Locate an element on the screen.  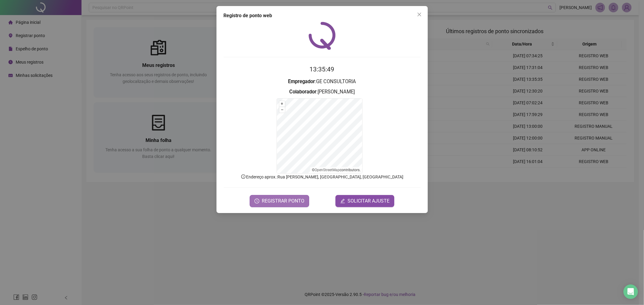
button: Close is located at coordinates (419, 14).